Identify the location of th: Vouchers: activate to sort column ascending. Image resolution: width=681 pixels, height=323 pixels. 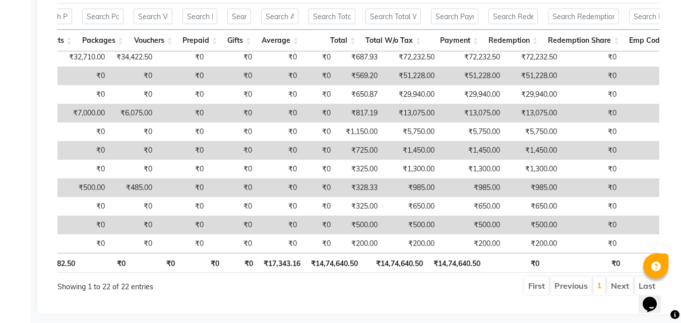
(153, 40).